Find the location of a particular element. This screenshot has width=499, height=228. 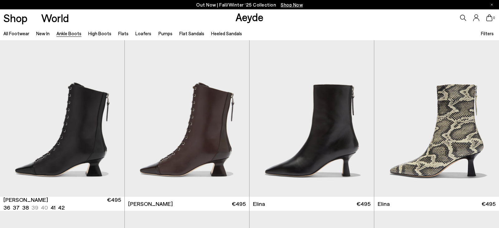

li: 38 is located at coordinates (26, 207).